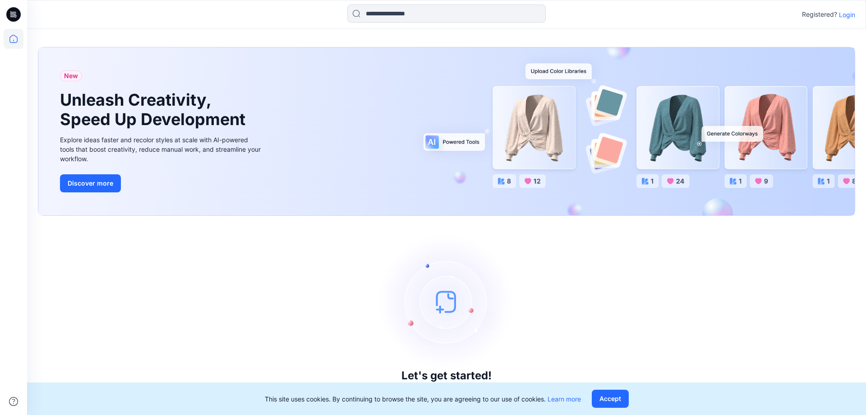  Describe the element at coordinates (847, 14) in the screenshot. I see `p: Login` at that location.